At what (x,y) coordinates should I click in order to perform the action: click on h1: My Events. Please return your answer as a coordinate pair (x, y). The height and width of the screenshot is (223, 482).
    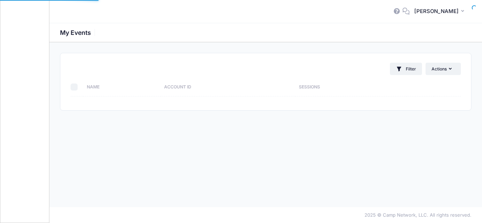
    Looking at the image, I should click on (78, 32).